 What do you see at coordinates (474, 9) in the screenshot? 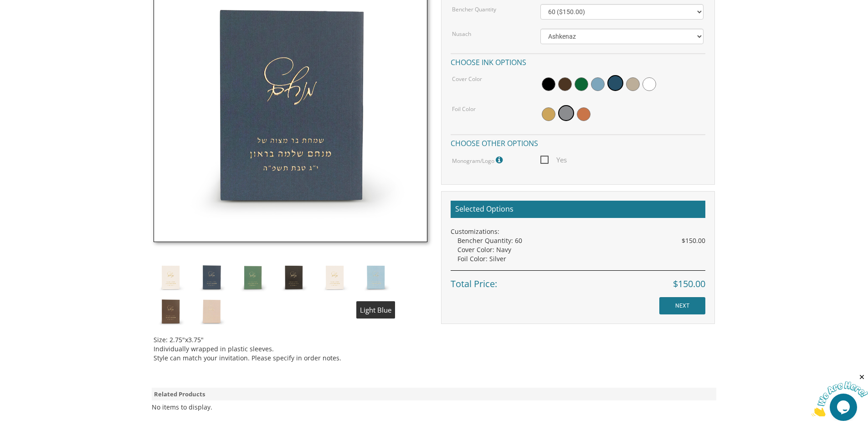
I see `label: Bencher Quantity` at bounding box center [474, 9].